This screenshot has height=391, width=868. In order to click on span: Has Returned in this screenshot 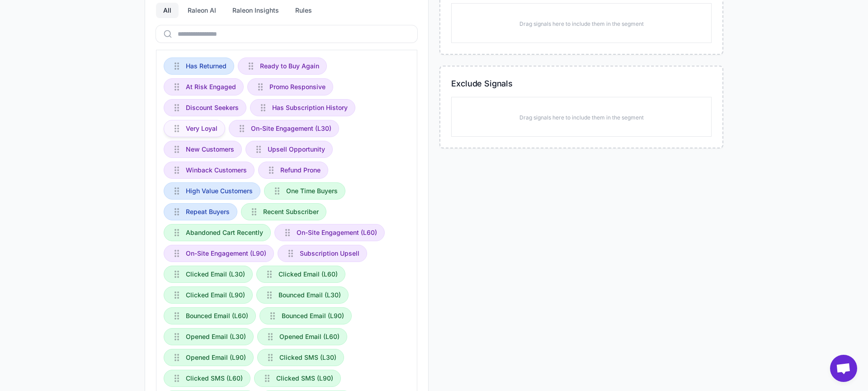, I will do `click(206, 66)`.